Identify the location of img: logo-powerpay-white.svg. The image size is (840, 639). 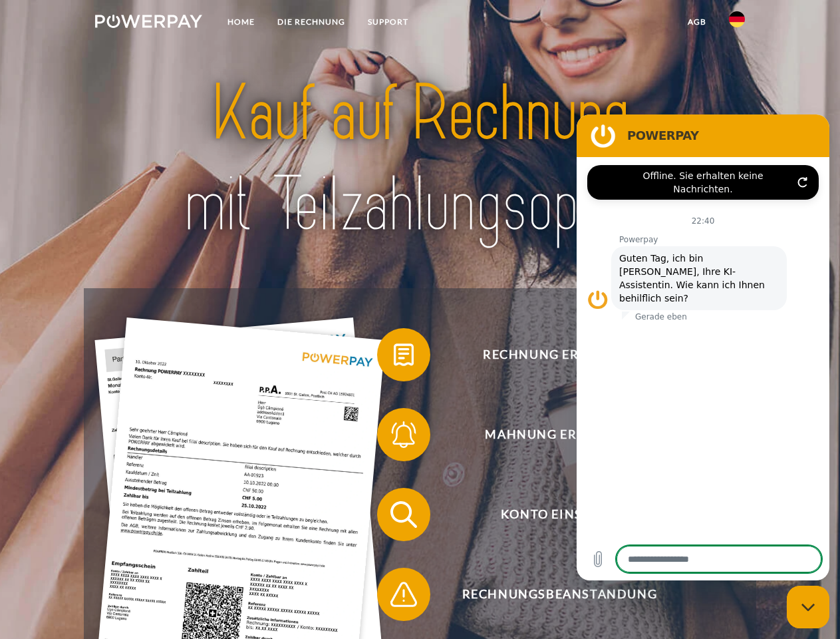
(148, 21).